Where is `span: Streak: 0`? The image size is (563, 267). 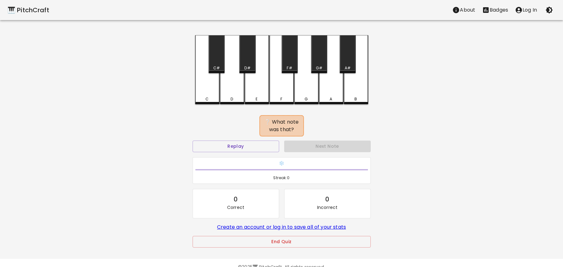 span: Streak: 0 is located at coordinates (282, 178).